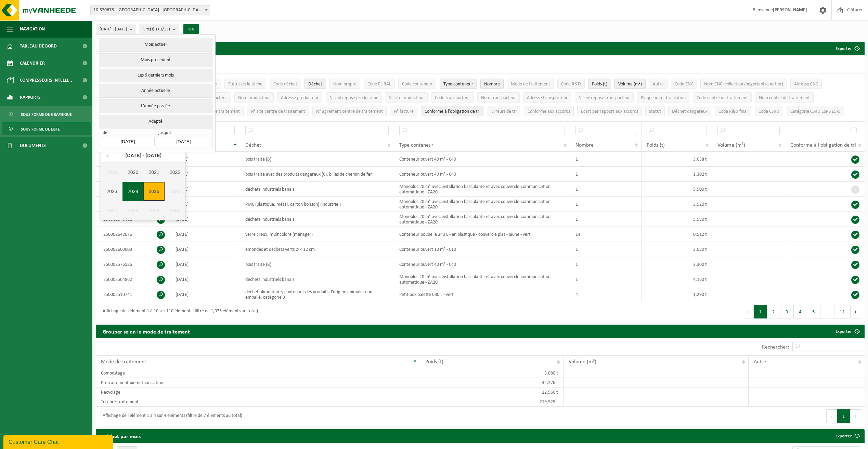 The height and width of the screenshot is (449, 868). I want to click on button: N° site centre de traitementN° site centre de traitement: Activate to sort, so click(277, 111).